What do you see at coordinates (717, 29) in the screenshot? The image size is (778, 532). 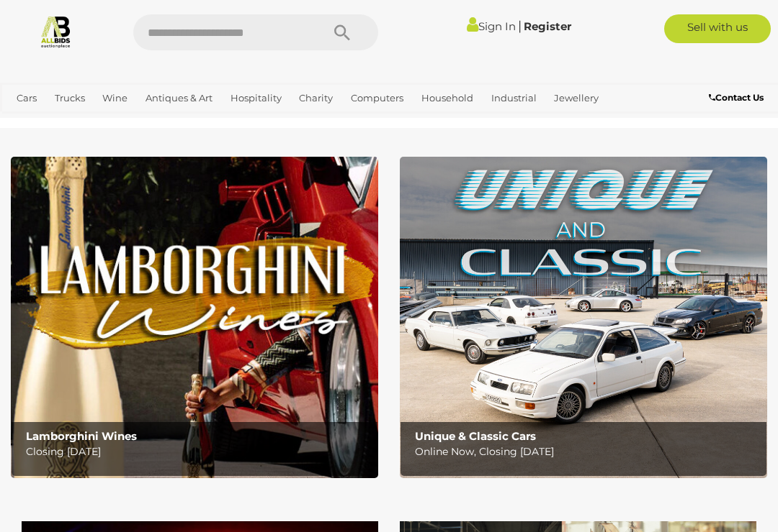 I see `a: Sell with us` at bounding box center [717, 29].